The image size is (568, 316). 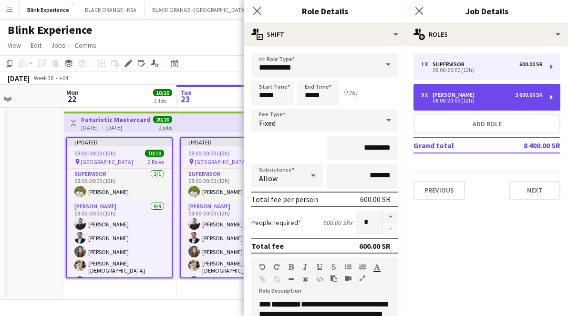 I want to click on span: Fixed, so click(x=267, y=123).